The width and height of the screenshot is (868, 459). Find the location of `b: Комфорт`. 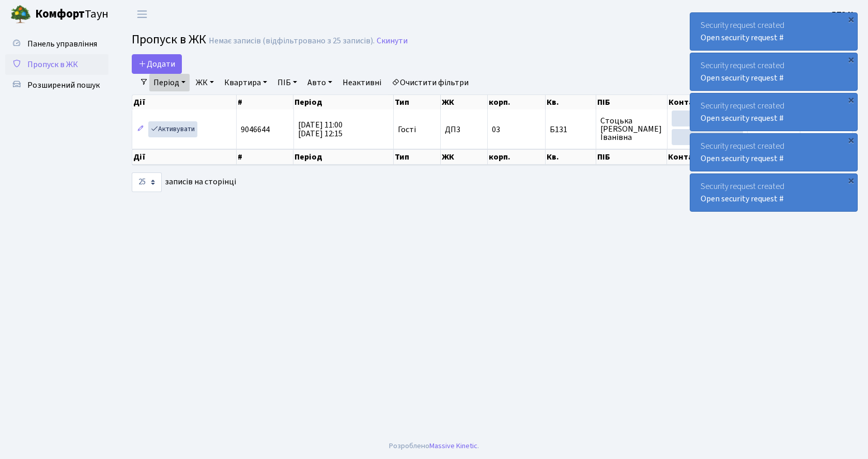

b: Комфорт is located at coordinates (60, 14).